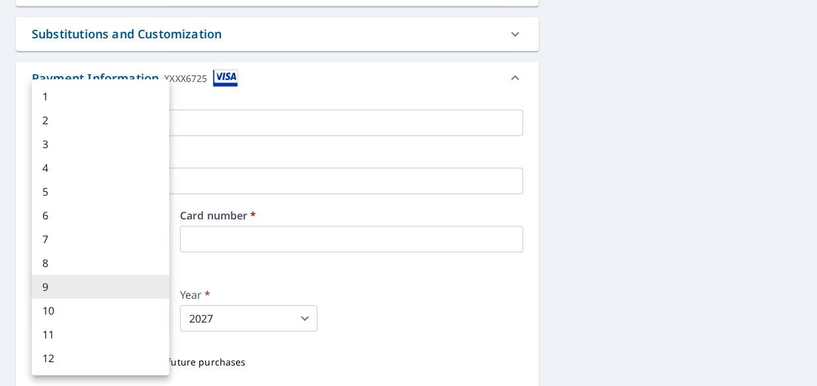 The width and height of the screenshot is (817, 386). I want to click on li: 2, so click(101, 120).